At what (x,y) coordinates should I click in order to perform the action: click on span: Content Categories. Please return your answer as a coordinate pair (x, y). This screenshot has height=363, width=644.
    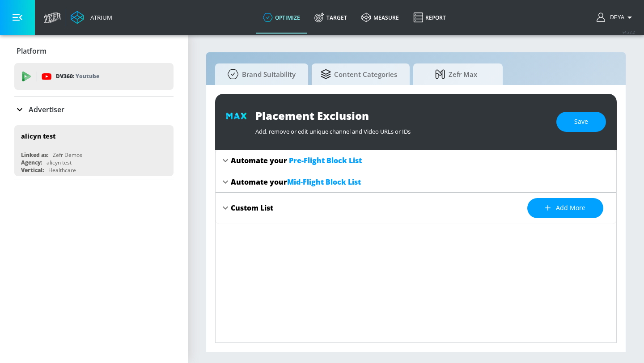
    Looking at the image, I should click on (358, 74).